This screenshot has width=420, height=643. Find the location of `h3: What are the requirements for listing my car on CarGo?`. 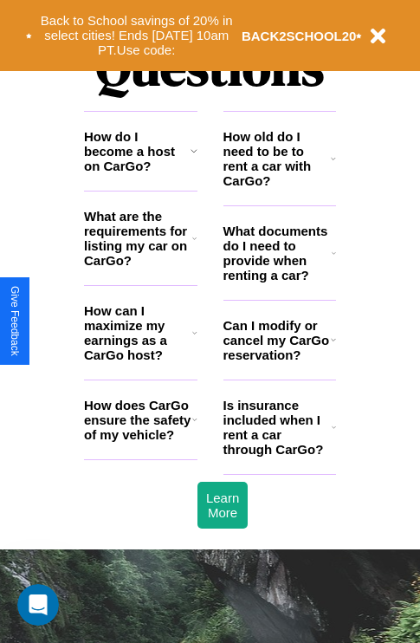

h3: What are the requirements for listing my car on CarGo? is located at coordinates (138, 238).